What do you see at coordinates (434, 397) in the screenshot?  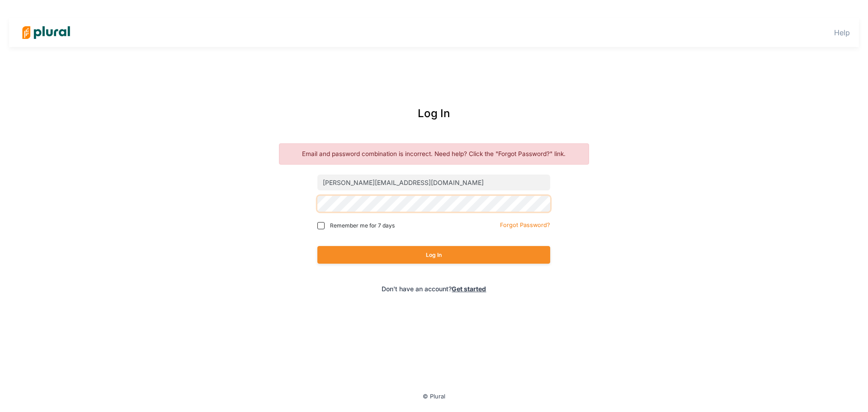 I see `small: © Plural` at bounding box center [434, 397].